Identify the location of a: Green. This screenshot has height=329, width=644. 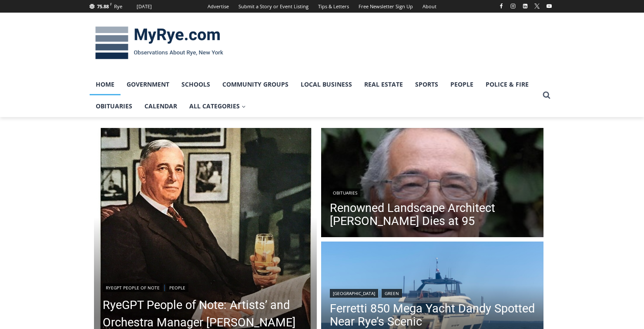
(391, 293).